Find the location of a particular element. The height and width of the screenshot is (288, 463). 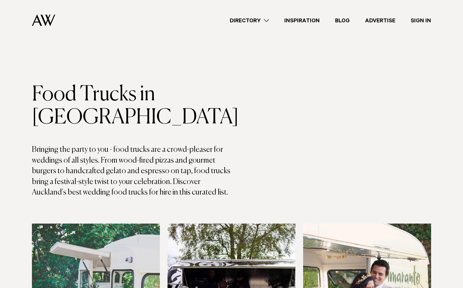

a: Directory is located at coordinates (249, 20).